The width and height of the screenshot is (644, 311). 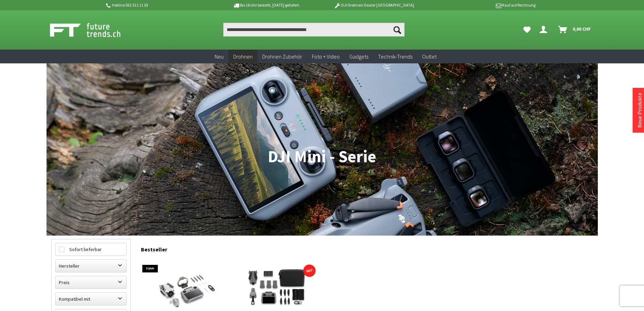 I want to click on span: Drohnen, so click(x=243, y=56).